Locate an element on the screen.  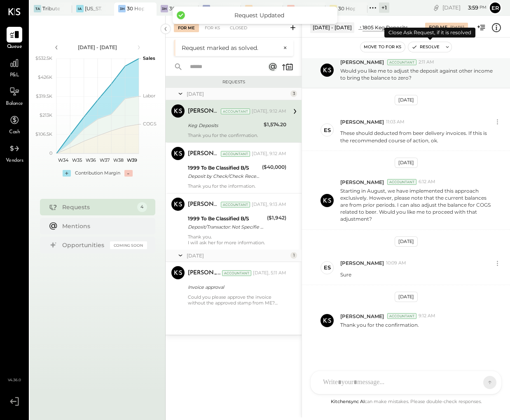
text: W35 is located at coordinates (77, 160).